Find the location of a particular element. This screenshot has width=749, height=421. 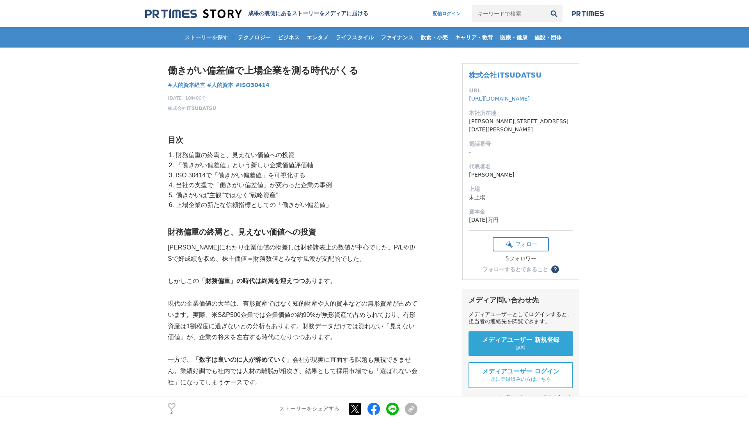

p: 現代の企業価値の大半は、有形資産ではなく知的財産や人的資本などの無形資産が占めています。実際、米S&P500企業では企業価値の約90%が無形資産で占められており、有形資産は1割程度に過ぎないとの... is located at coordinates (292, 321).